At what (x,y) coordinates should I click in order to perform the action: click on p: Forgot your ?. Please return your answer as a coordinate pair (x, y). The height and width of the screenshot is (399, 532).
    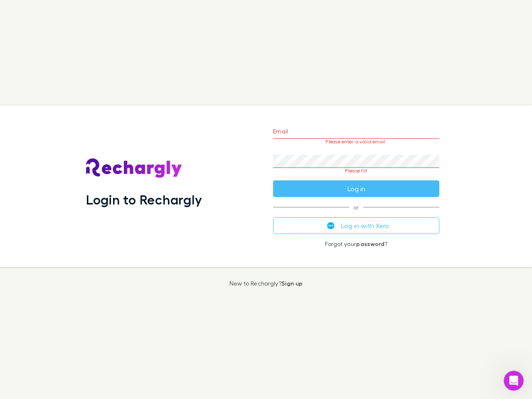
    Looking at the image, I should click on (356, 244).